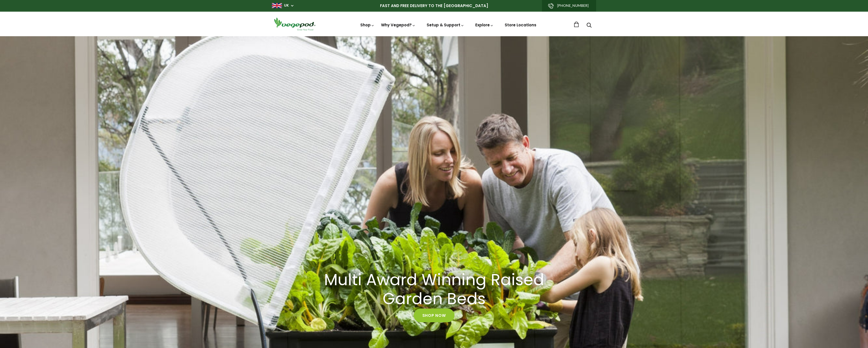 The width and height of the screenshot is (868, 348). I want to click on a: Shop, so click(368, 25).